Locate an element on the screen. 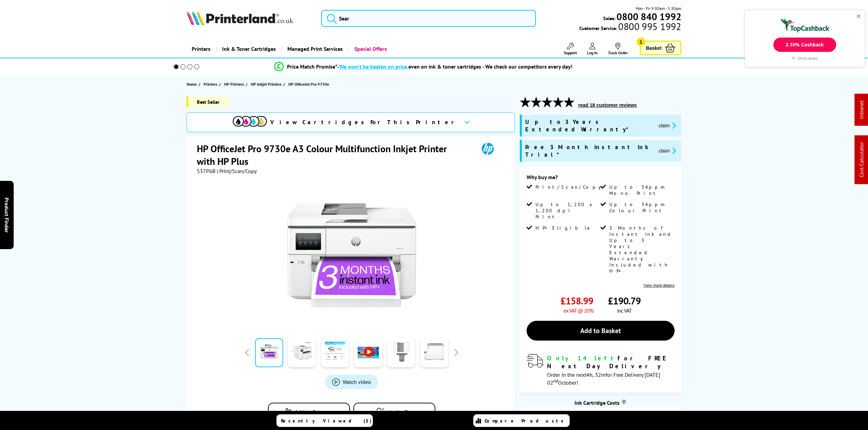  h1: HP OfficeJet Pro 9730e A3 Colour Multifunction Inkjet Printer with HP Plus is located at coordinates (334, 155).